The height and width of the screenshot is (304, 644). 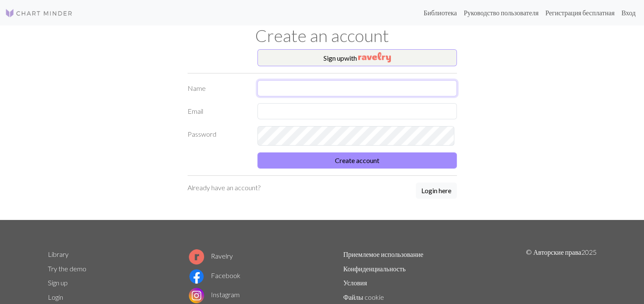 I want to click on a: Instagram, so click(x=214, y=294).